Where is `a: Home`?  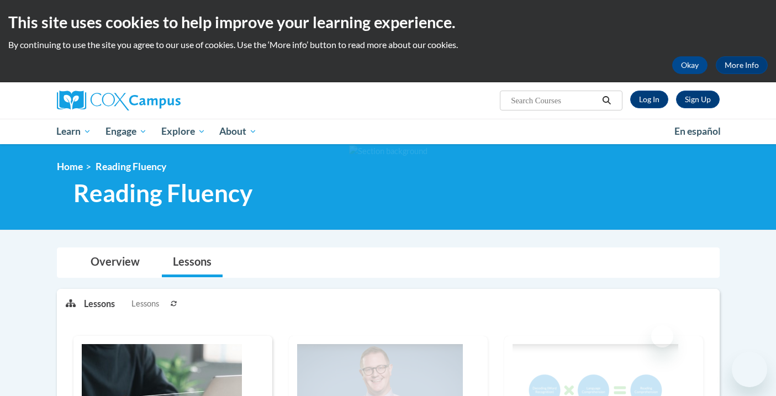
a: Home is located at coordinates (70, 166).